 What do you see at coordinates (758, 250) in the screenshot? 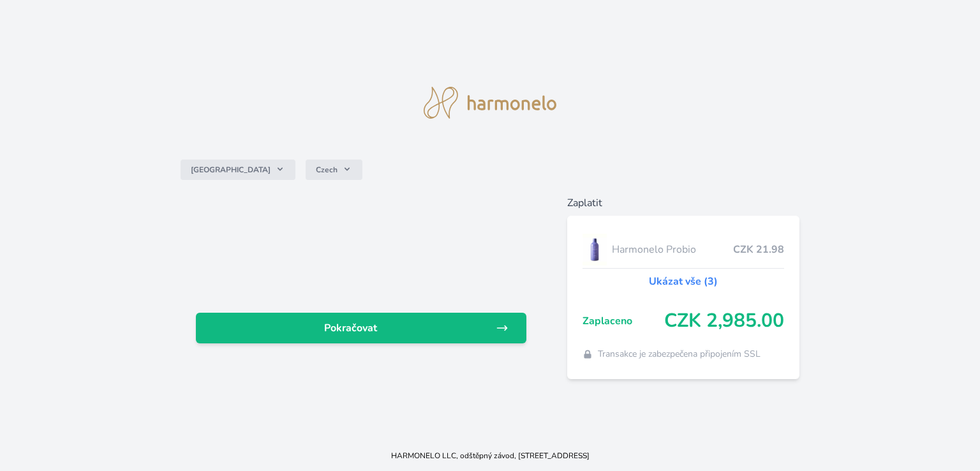
I see `span: CZK 21.98` at bounding box center [758, 250].